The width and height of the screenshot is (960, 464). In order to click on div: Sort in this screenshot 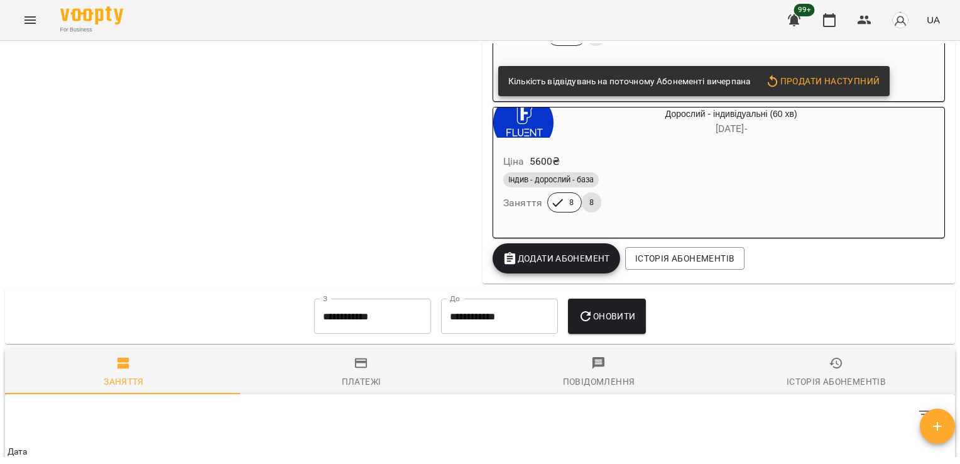, I will do `click(18, 452)`.